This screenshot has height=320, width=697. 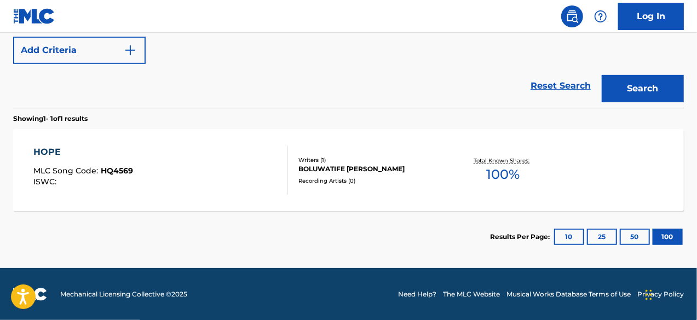 What do you see at coordinates (635, 237) in the screenshot?
I see `button: 50` at bounding box center [635, 237].